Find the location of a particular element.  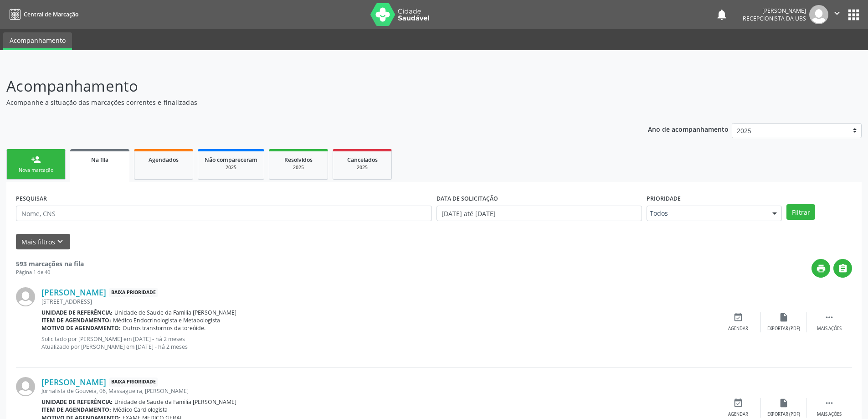

span: Recepcionista da UBS is located at coordinates (774, 18).